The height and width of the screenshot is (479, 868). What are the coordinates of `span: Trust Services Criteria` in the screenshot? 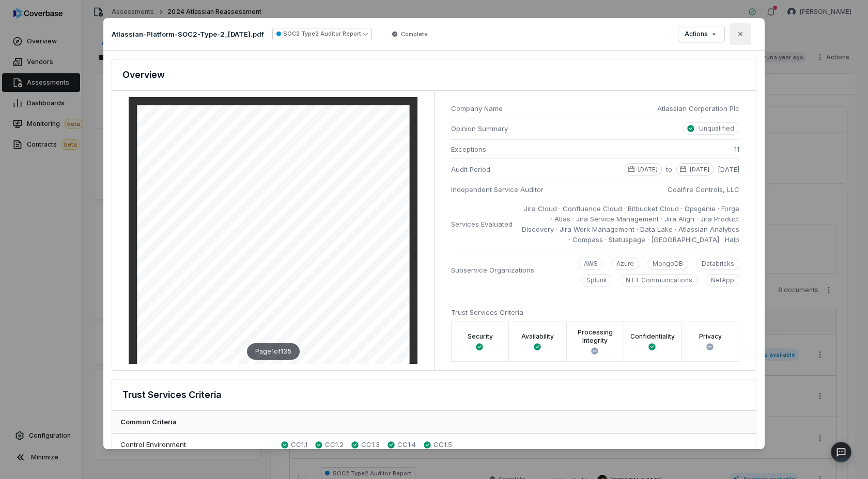 It's located at (487, 312).